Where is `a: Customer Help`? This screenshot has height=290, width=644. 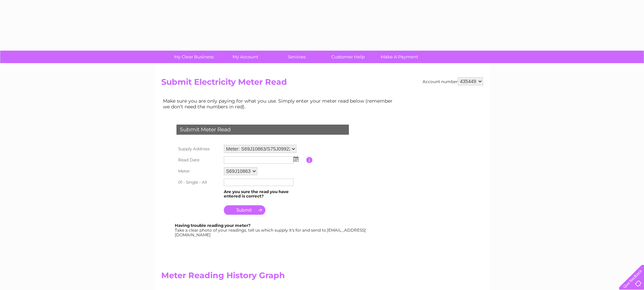 a: Customer Help is located at coordinates (348, 57).